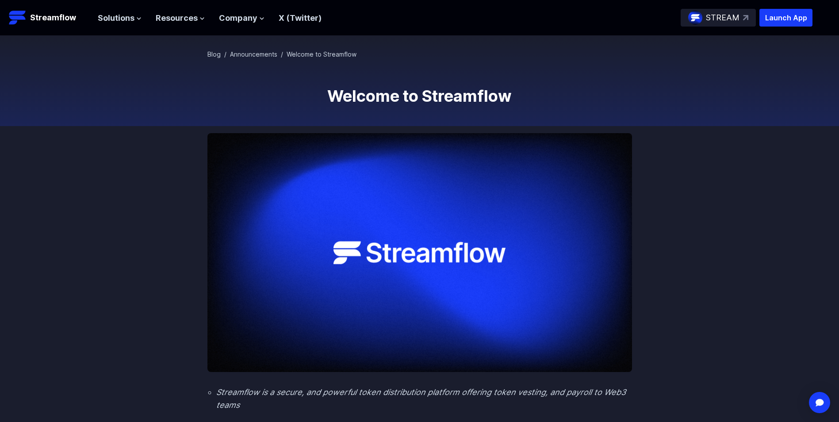 This screenshot has height=422, width=839. I want to click on a: Launch App, so click(786, 18).